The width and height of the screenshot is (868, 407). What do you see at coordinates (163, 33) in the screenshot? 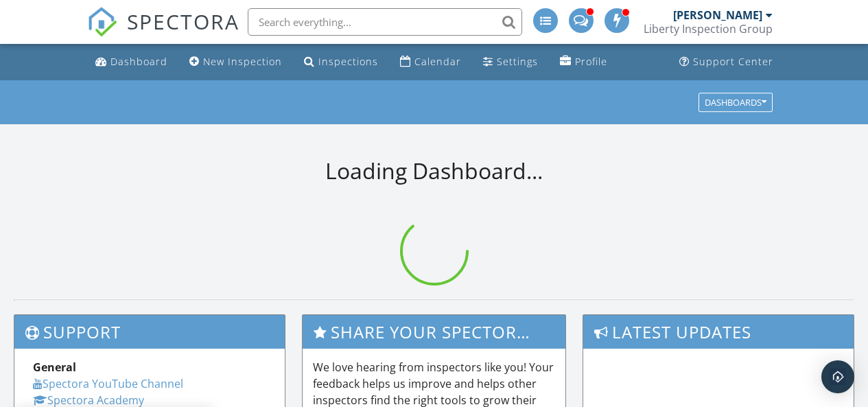
I see `a: SPECTORA` at bounding box center [163, 33].